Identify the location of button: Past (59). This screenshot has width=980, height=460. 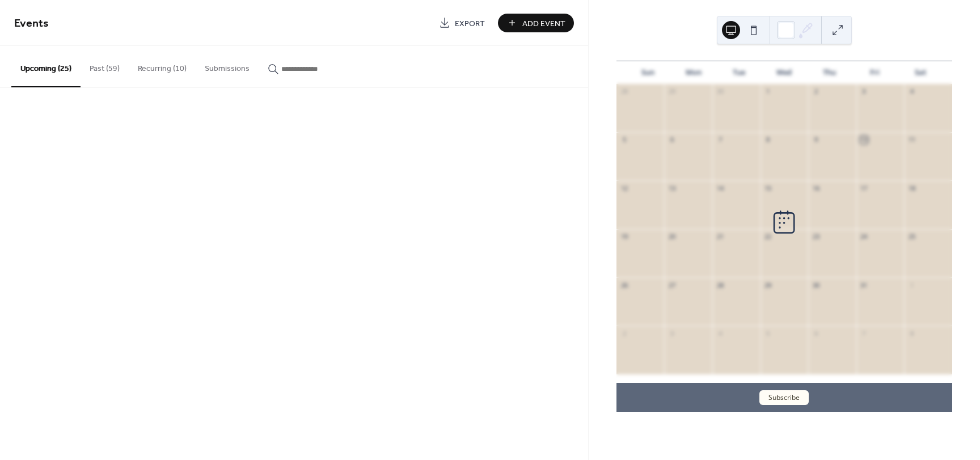
(104, 66).